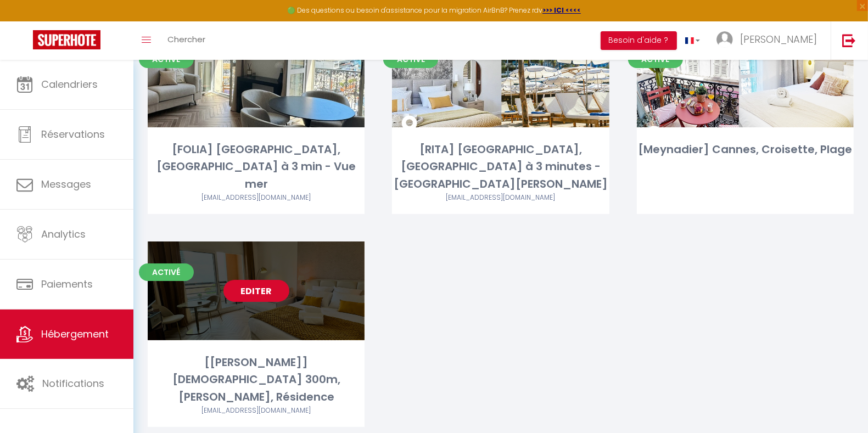  What do you see at coordinates (63, 233) in the screenshot?
I see `span: Analytics` at bounding box center [63, 233].